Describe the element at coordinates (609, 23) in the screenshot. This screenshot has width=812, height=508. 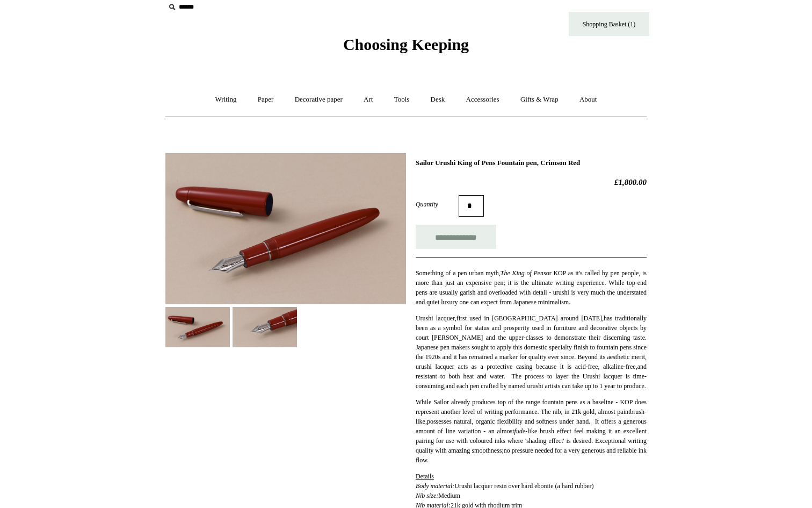
I see `a: Shopping Basket (1)` at that location.